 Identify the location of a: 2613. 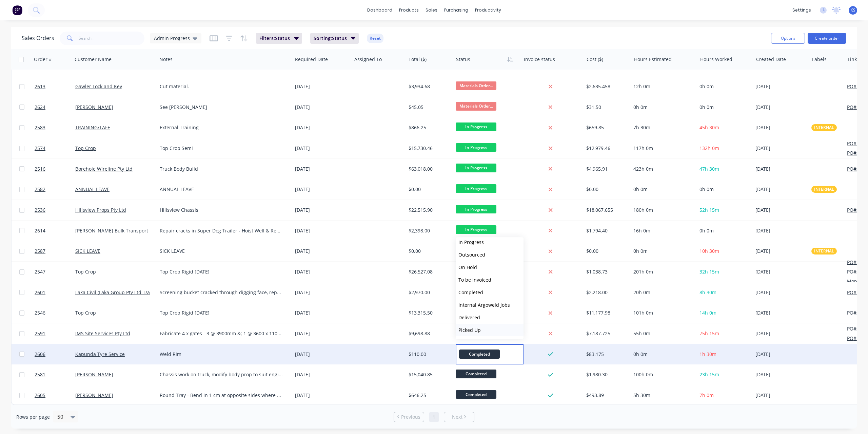
(55, 86).